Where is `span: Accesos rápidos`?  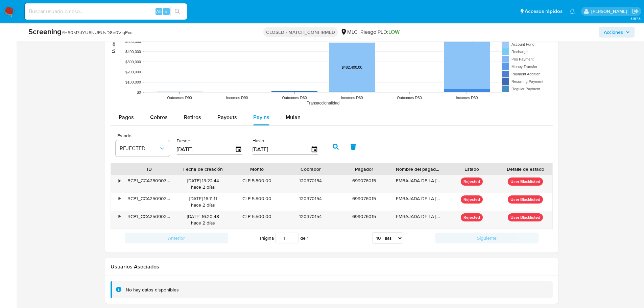 span: Accesos rápidos is located at coordinates (544, 11).